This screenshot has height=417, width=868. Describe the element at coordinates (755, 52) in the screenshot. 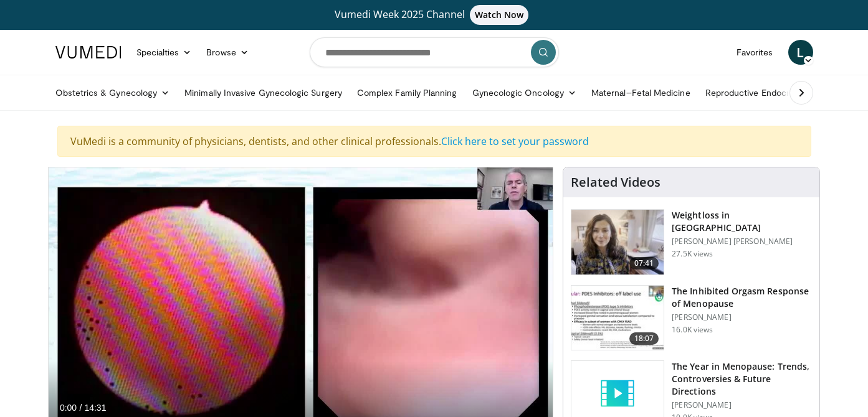

I see `a: Favorites` at that location.